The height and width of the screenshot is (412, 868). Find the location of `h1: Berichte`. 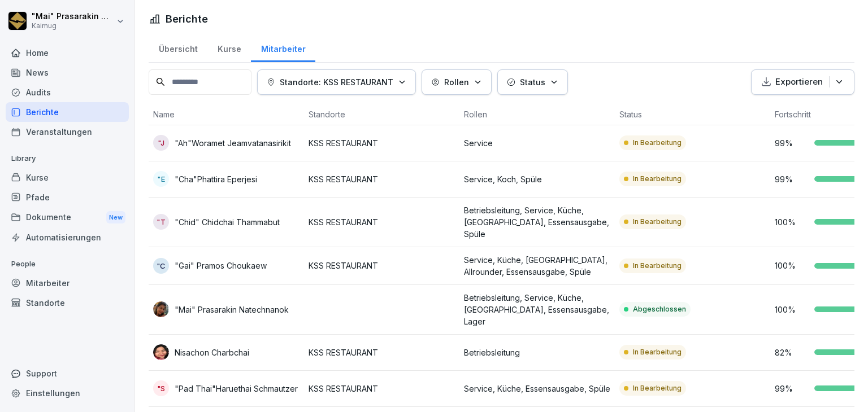

h1: Berichte is located at coordinates (187, 19).